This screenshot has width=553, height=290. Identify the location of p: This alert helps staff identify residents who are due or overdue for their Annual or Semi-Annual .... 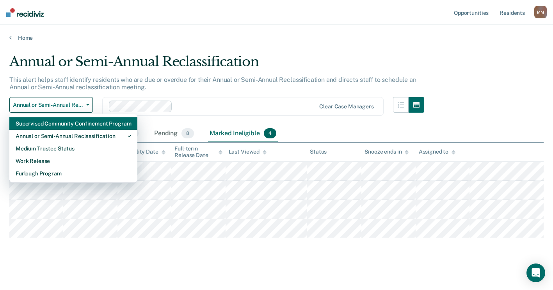
(213, 84).